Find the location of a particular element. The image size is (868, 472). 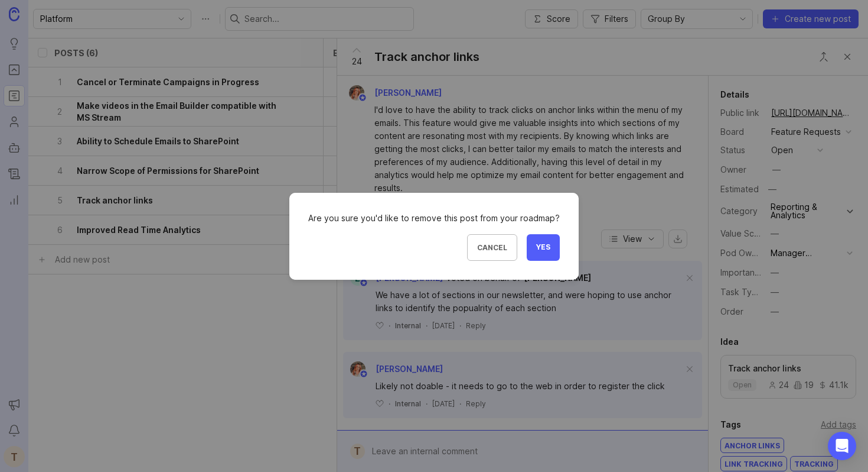

span: Cancel is located at coordinates (492, 247).